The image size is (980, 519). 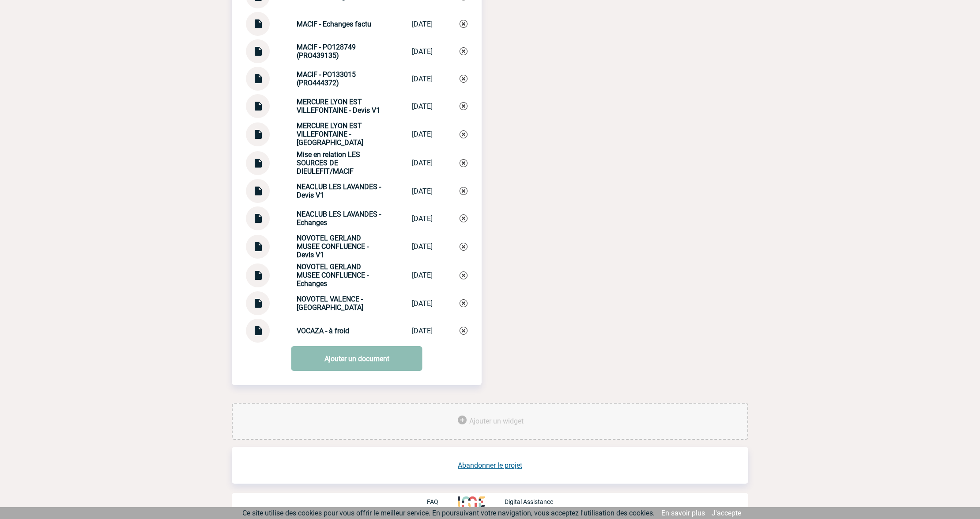 I want to click on a: En savoir plus, so click(x=683, y=512).